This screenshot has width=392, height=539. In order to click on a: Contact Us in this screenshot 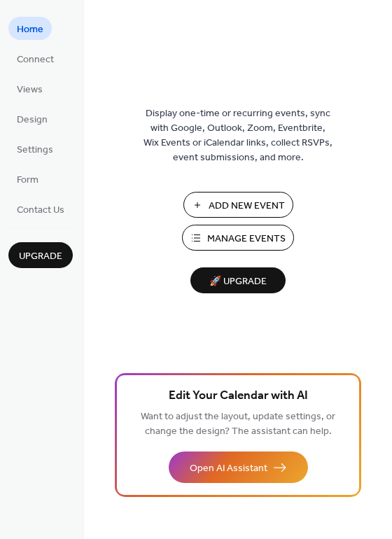, I will do `click(40, 208)`.